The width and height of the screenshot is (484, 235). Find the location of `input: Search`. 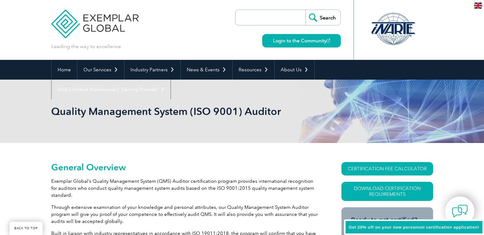

input: Search is located at coordinates (323, 17).